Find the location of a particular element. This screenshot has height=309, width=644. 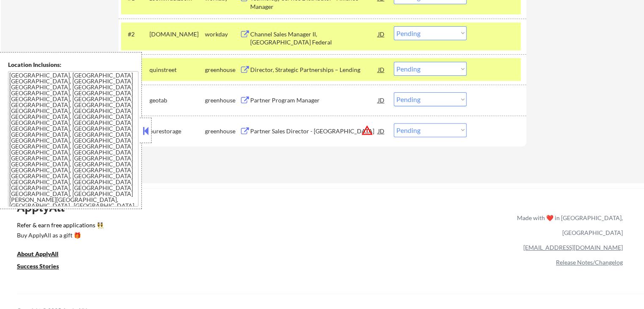

a: Release Notes/Changelog is located at coordinates (589, 262).